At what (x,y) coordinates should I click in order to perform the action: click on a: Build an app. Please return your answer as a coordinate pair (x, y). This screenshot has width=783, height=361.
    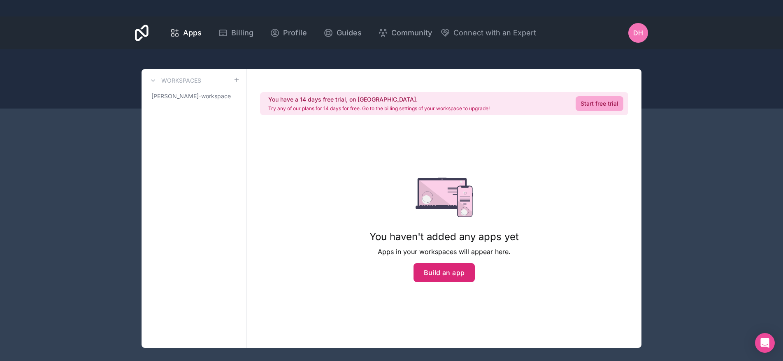
    Looking at the image, I should click on (444, 273).